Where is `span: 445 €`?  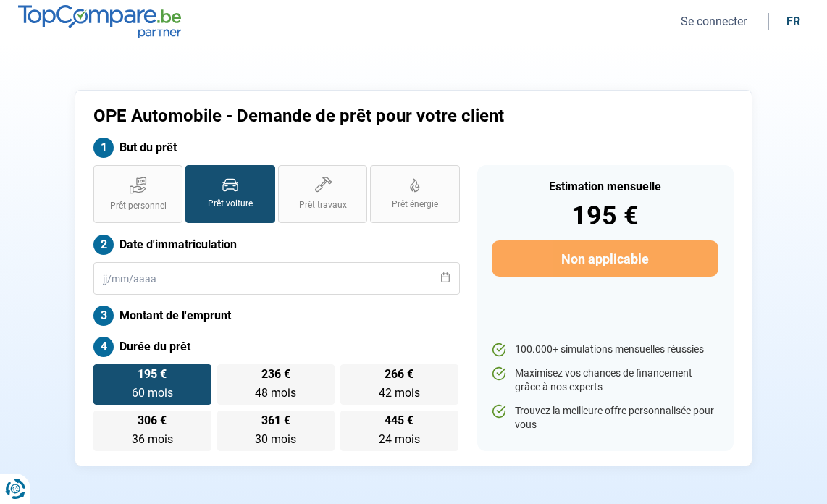 span: 445 € is located at coordinates (399, 421).